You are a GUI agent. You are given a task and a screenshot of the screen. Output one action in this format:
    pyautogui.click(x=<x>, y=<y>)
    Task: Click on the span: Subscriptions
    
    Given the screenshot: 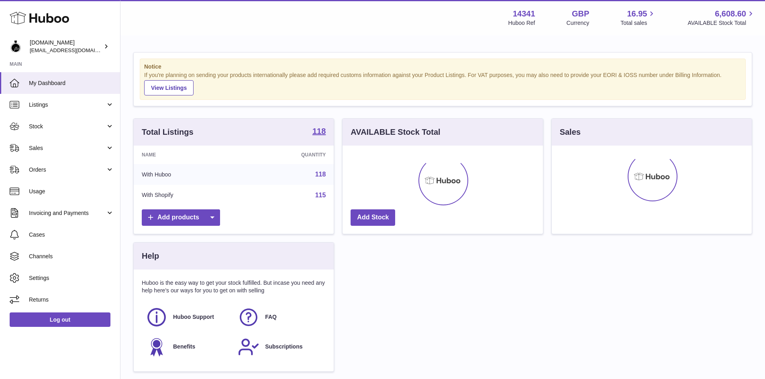 What is the action you would take?
    pyautogui.click(x=283, y=347)
    